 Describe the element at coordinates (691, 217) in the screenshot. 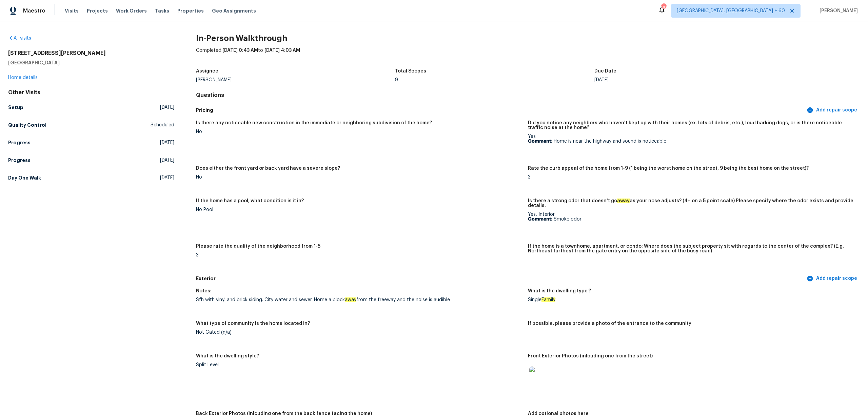

I see `div: Yes, Interior` at that location.